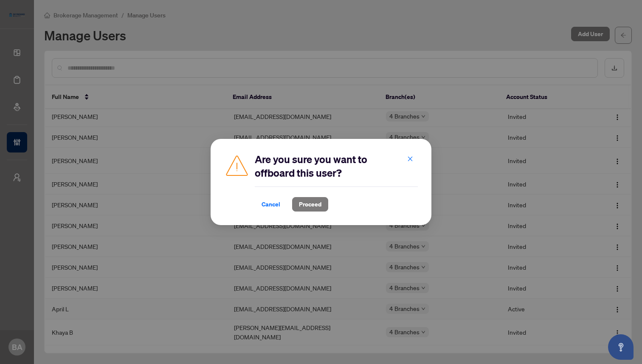 This screenshot has width=642, height=364. What do you see at coordinates (620, 347) in the screenshot?
I see `button: Open asap` at bounding box center [620, 347].